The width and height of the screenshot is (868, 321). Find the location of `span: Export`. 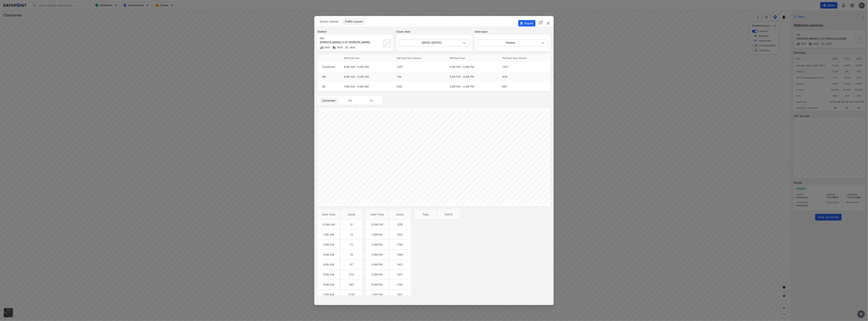

span: Export is located at coordinates (527, 23).